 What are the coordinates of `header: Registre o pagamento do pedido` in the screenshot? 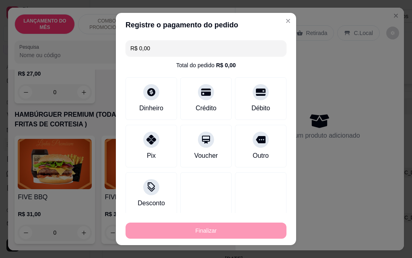 It's located at (206, 25).